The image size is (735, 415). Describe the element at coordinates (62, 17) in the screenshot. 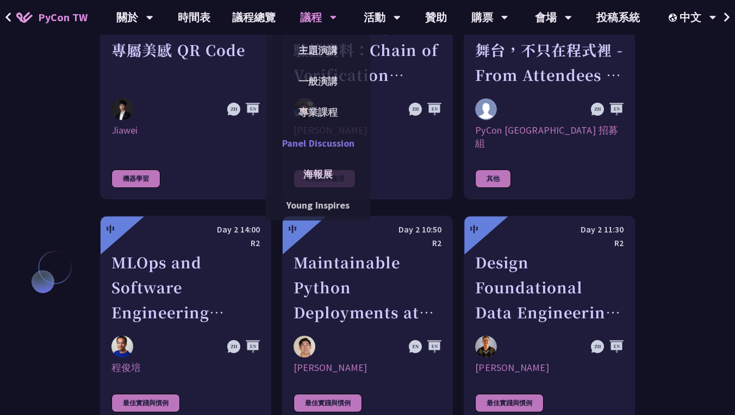

I see `span: PyCon TW` at that location.